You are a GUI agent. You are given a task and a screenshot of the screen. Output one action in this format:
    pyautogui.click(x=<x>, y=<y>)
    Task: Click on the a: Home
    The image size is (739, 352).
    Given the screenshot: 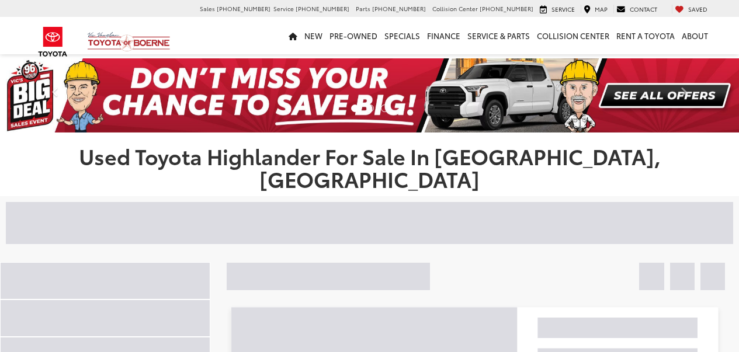 What is the action you would take?
    pyautogui.click(x=293, y=36)
    